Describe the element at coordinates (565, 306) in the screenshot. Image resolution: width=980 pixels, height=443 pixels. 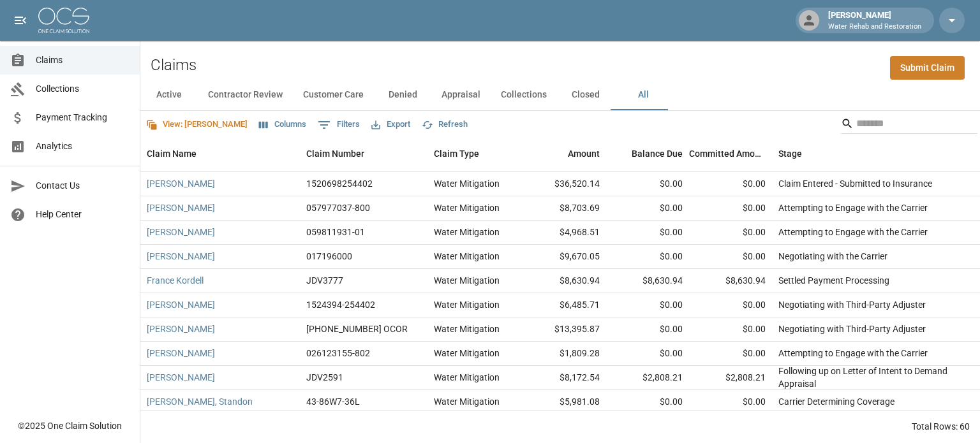
I see `div: $6,485.71` at that location.